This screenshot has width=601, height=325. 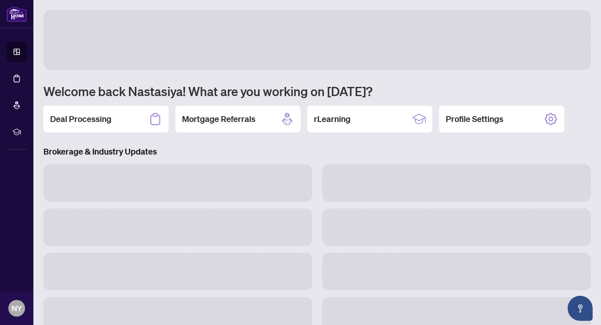 I want to click on h2: Profile Settings, so click(x=475, y=119).